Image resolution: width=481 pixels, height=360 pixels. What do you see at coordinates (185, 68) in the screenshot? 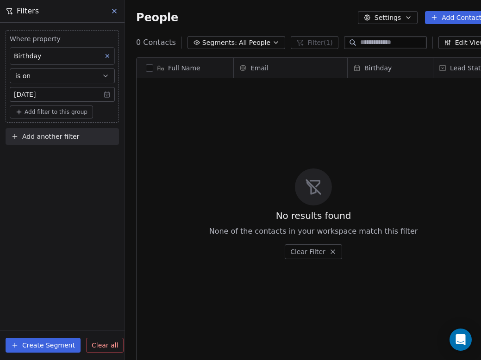
I see `div: Full Name` at bounding box center [185, 68].